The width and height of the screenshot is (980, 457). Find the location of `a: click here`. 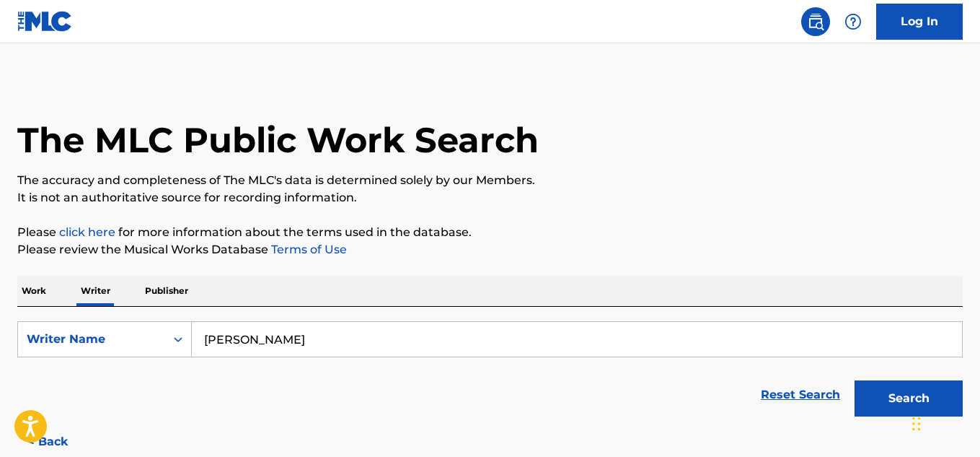

a: click here is located at coordinates (88, 231).